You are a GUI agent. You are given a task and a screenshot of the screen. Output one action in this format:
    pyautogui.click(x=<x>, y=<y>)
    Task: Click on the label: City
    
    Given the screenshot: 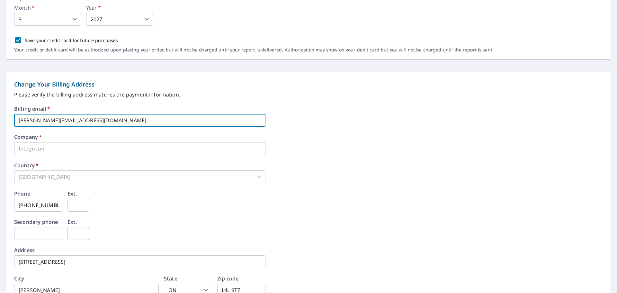 What is the action you would take?
    pyautogui.click(x=19, y=278)
    